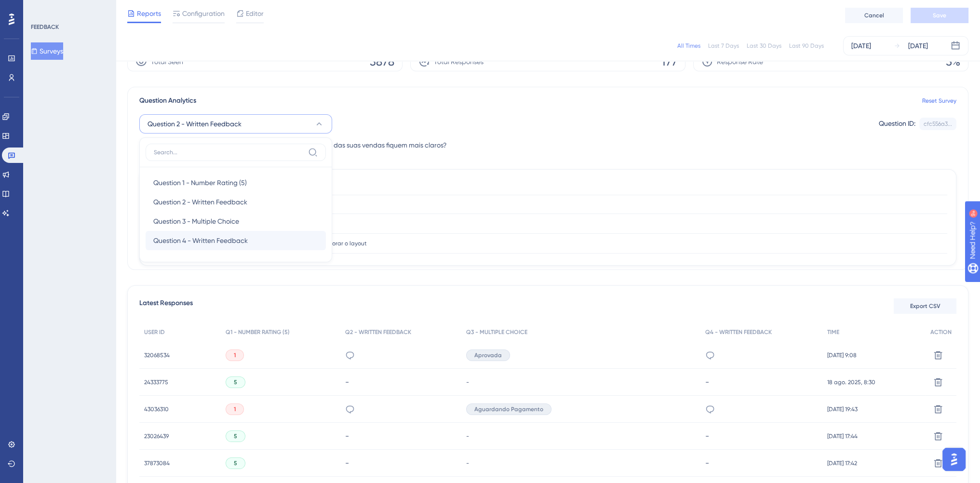  Describe the element at coordinates (42, 8) in the screenshot. I see `span: Need Help?` at that location.